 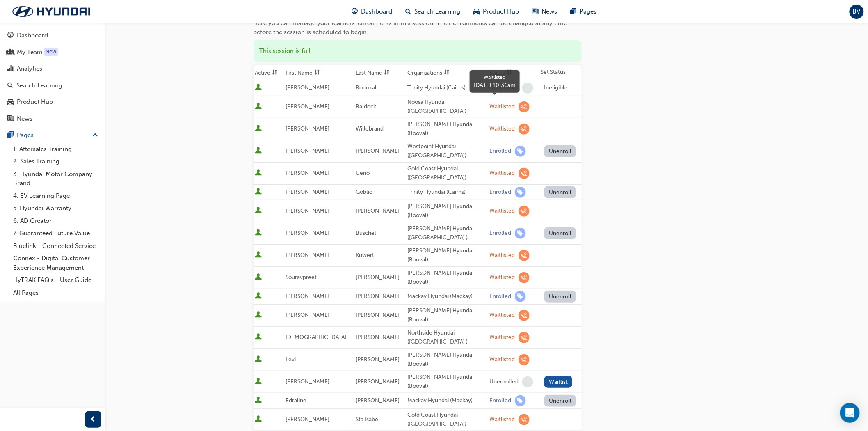 What do you see at coordinates (10, 69) in the screenshot?
I see `span: chart-icon` at bounding box center [10, 69].